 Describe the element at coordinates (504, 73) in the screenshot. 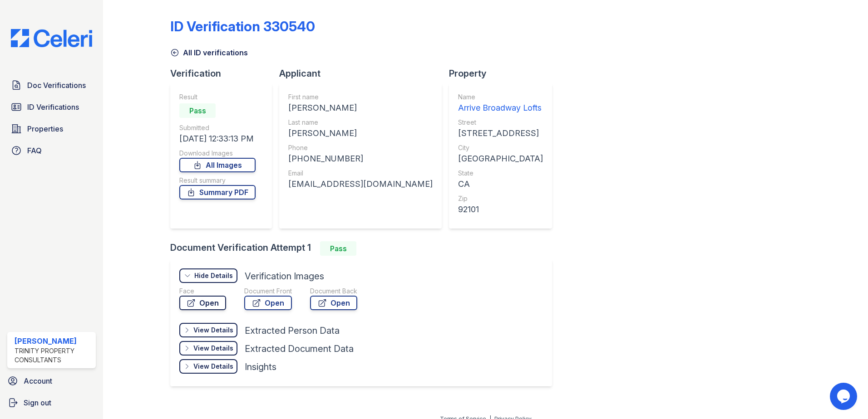

I see `div: Property` at that location.